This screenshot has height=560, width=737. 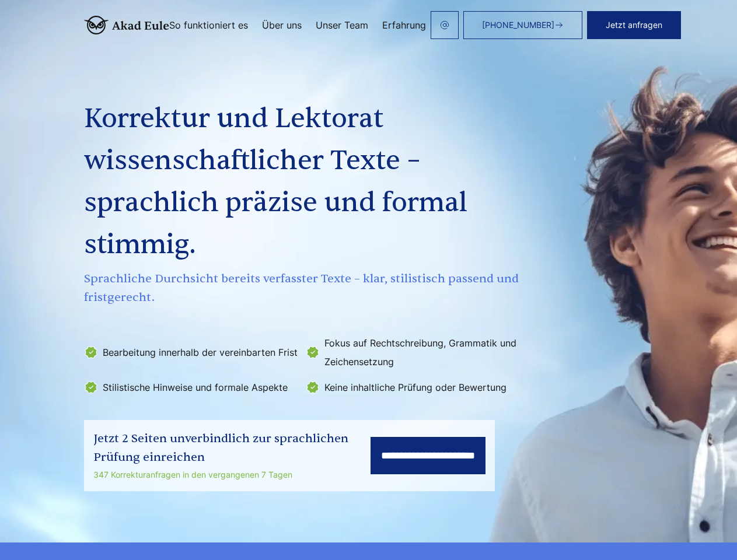 I want to click on img: logo, so click(x=127, y=25).